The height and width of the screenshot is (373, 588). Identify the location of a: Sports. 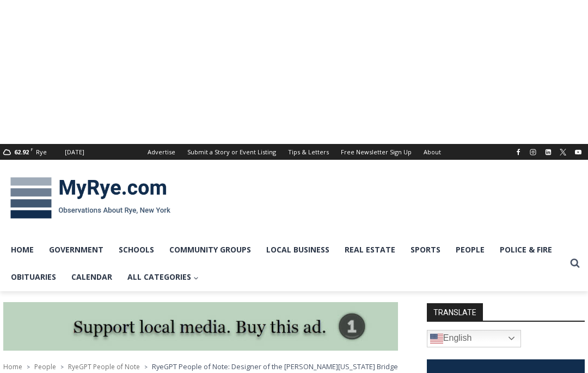
(425, 249).